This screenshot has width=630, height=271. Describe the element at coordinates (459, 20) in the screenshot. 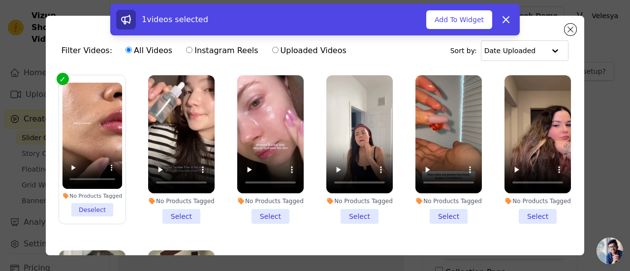

I see `button: Add To Widget` at that location.